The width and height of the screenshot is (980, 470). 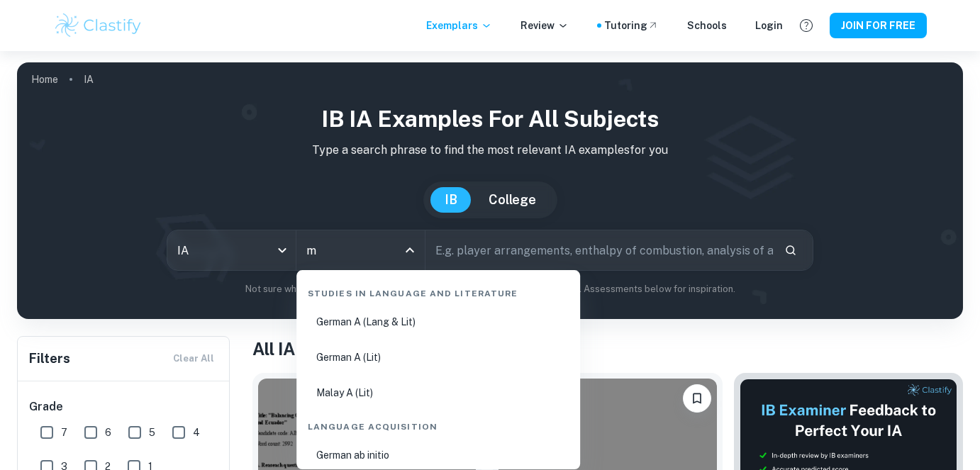 I want to click on p: Review, so click(x=545, y=26).